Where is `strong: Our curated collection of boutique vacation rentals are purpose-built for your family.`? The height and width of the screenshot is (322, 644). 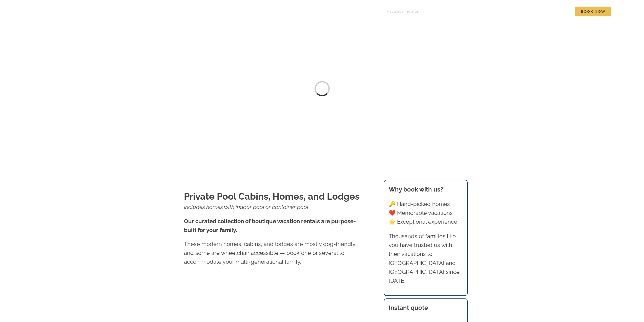 strong: Our curated collection of boutique vacation rentals are purpose-built for your family. is located at coordinates (270, 226).